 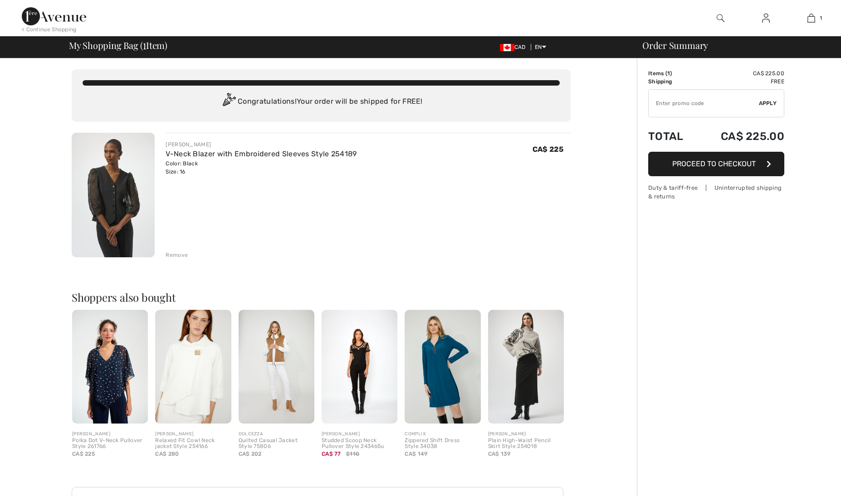 What do you see at coordinates (703, 103) in the screenshot?
I see `input: Promo code` at bounding box center [703, 103].